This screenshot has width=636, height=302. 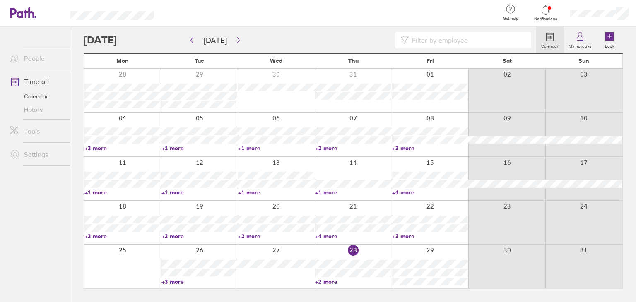 What do you see at coordinates (36, 82) in the screenshot?
I see `a: Time off` at bounding box center [36, 82].